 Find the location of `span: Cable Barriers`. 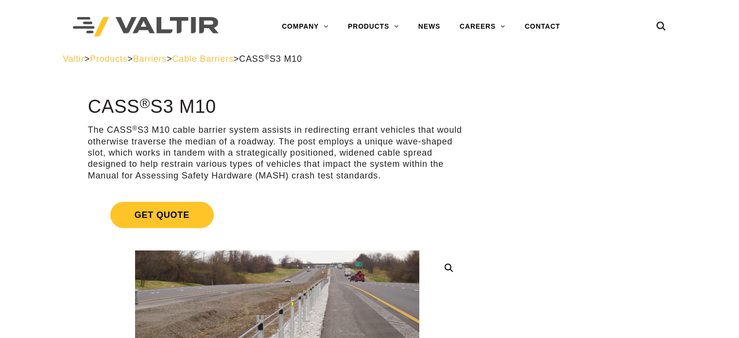

span: Cable Barriers is located at coordinates (203, 59).